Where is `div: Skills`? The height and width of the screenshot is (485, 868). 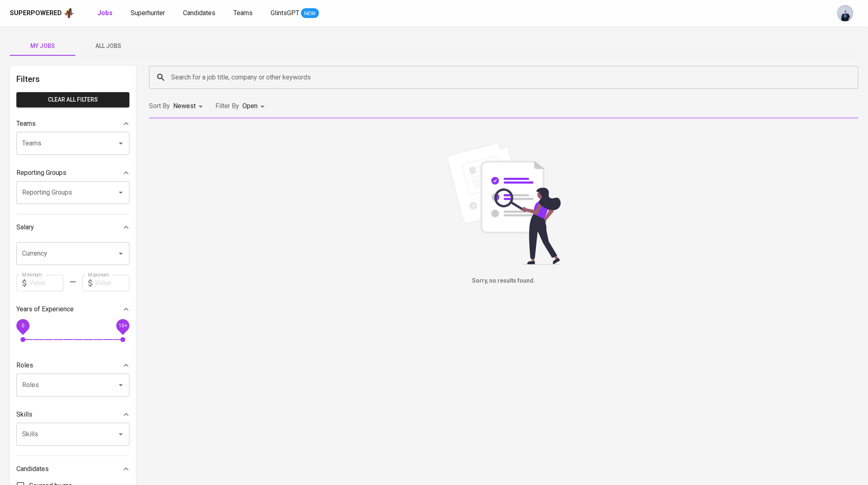
div: Skills is located at coordinates (73, 414).